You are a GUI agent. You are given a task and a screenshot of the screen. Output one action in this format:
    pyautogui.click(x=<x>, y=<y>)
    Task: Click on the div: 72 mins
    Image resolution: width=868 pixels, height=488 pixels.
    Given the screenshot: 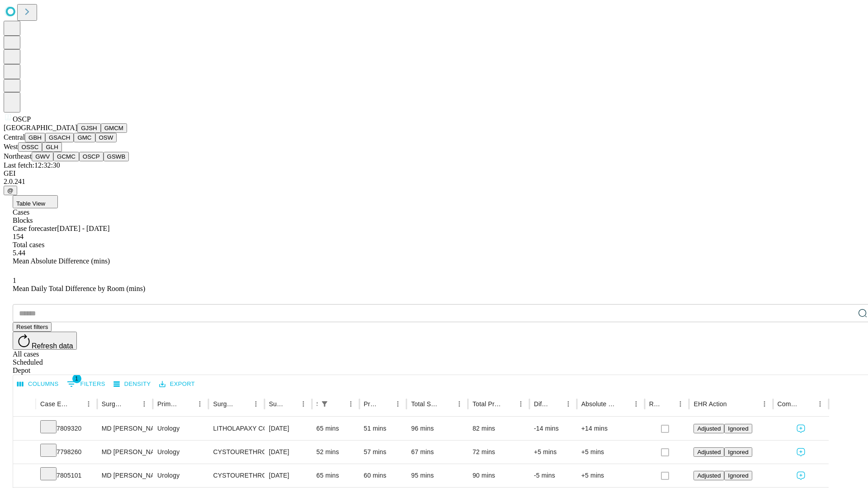 What is the action you would take?
    pyautogui.click(x=499, y=452)
    